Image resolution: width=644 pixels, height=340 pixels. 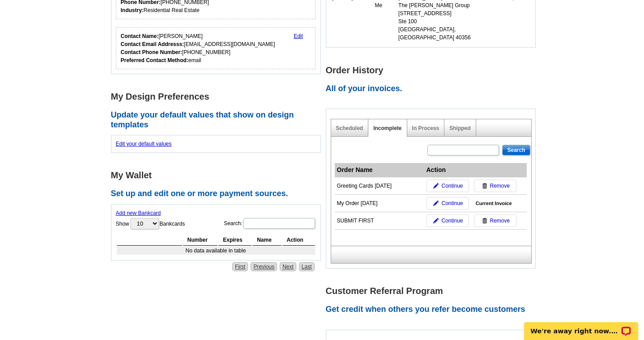 What do you see at coordinates (132, 10) in the screenshot?
I see `strong: Industry:` at bounding box center [132, 10].